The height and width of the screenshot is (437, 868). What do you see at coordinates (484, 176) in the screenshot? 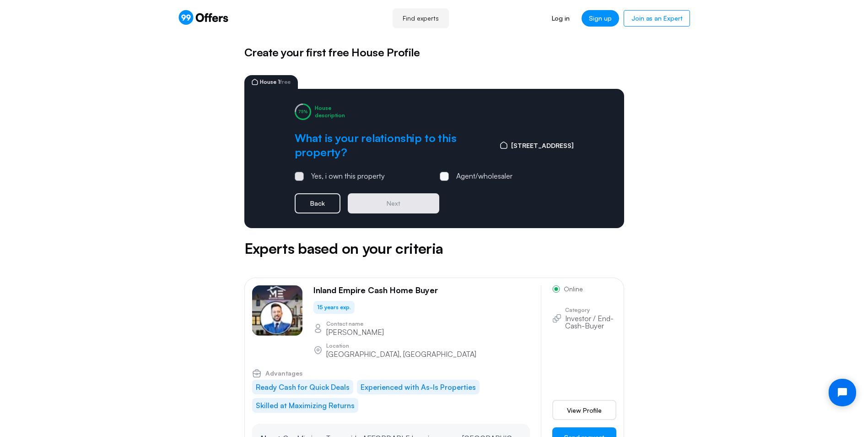
I see `div: Agent/wholesaler` at bounding box center [484, 176].